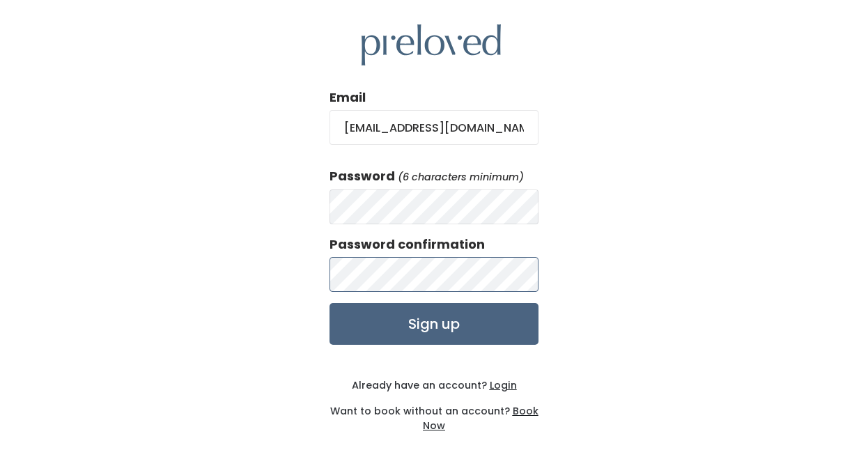  What do you see at coordinates (407, 244) in the screenshot?
I see `label: Password confirmation` at bounding box center [407, 244].